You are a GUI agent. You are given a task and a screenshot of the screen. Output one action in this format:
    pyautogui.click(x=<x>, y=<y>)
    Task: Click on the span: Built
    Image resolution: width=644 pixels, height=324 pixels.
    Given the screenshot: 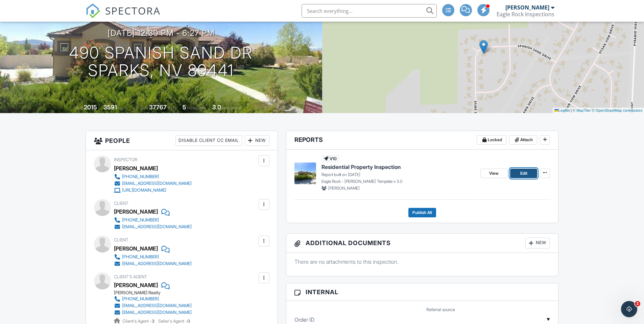 What is the action you would take?
    pyautogui.click(x=79, y=107)
    